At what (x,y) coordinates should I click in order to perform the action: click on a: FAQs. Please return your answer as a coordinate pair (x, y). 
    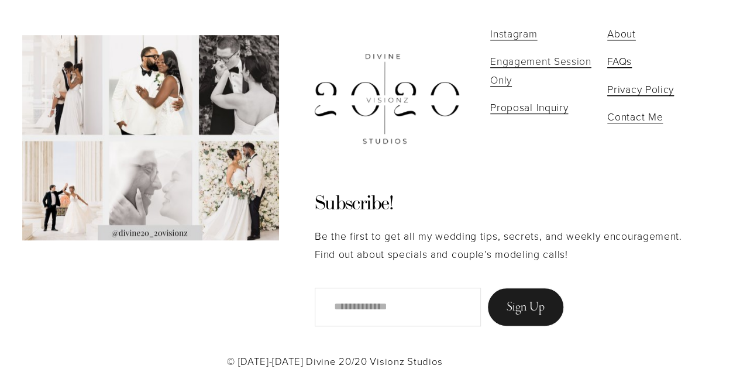
    Looking at the image, I should click on (619, 61).